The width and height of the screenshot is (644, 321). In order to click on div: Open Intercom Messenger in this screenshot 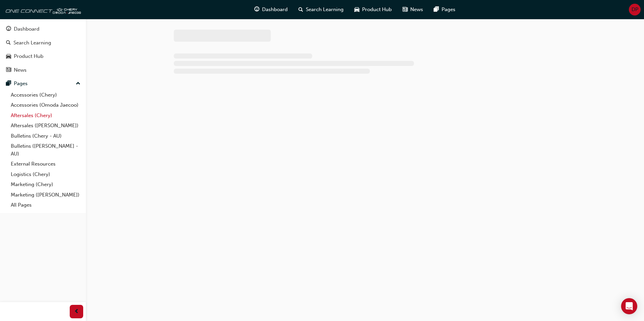, I will do `click(629, 306)`.